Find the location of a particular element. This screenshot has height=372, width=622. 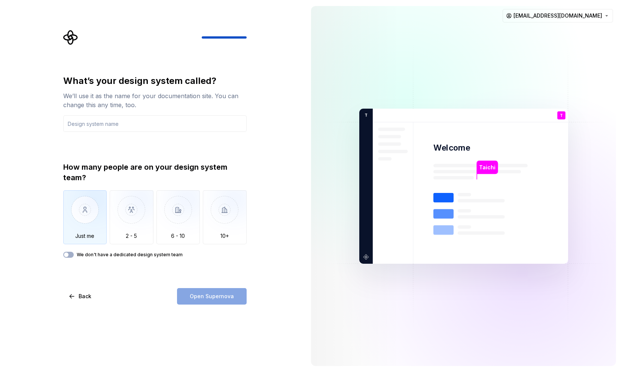

p: Taichi is located at coordinates (487, 167).